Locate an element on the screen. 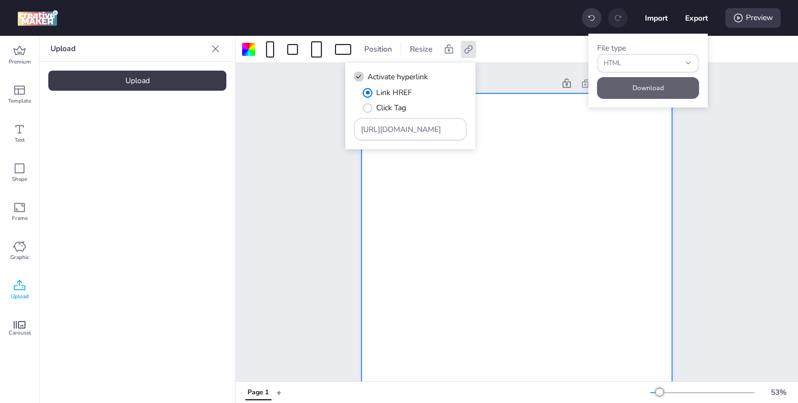  span: Link HREF is located at coordinates (394, 92).